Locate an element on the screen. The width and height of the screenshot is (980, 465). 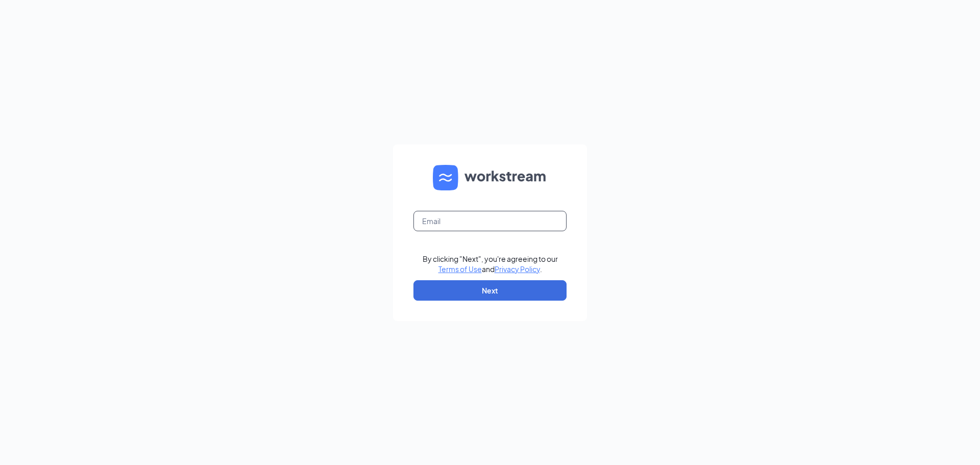
a: Privacy Policy is located at coordinates (517, 269).